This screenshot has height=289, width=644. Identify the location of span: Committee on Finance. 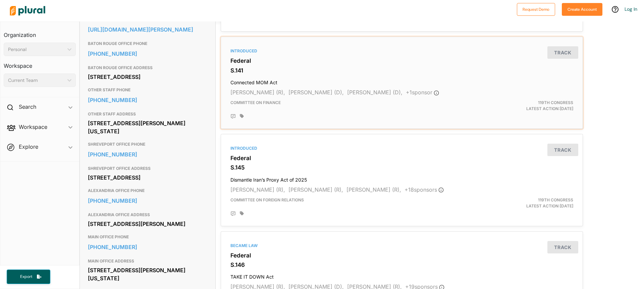
(256, 103).